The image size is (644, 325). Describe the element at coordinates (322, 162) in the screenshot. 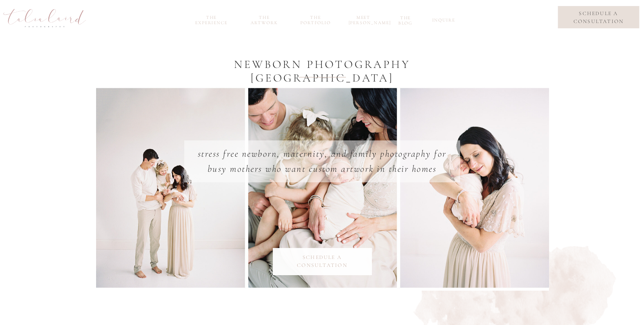

I see `p: stress free newborn, maternity, and family photography for busy mothers who want custom artwork i...` at that location.